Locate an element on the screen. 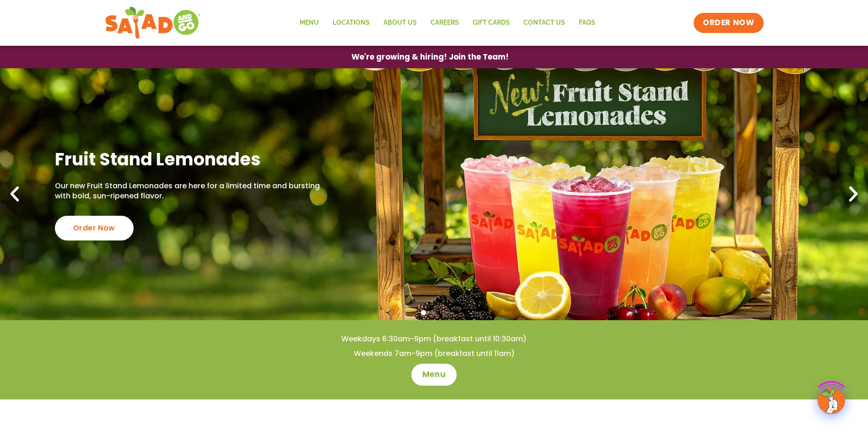 The height and width of the screenshot is (437, 868). nav: Menu is located at coordinates (447, 23).